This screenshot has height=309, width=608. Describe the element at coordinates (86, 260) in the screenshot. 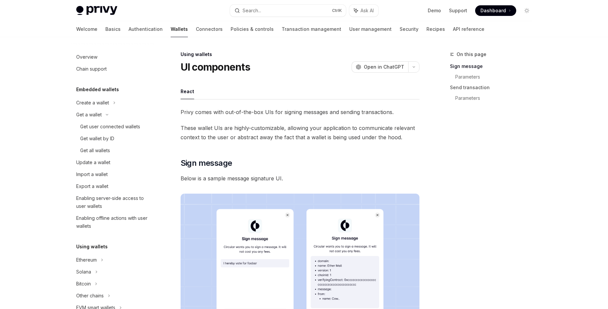

I see `div: Ethereum` at that location.